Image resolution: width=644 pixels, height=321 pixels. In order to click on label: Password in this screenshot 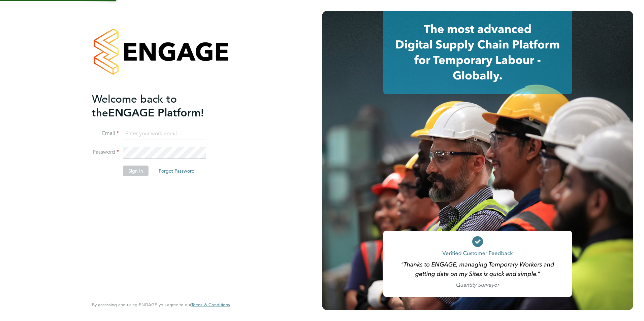, I will do `click(106, 152)`.